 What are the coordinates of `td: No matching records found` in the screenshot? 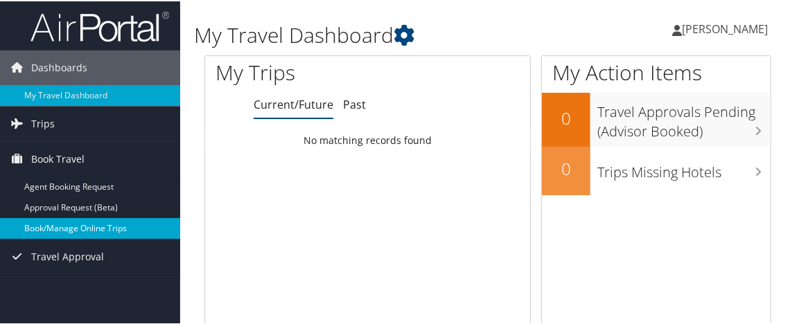 It's located at (367, 139).